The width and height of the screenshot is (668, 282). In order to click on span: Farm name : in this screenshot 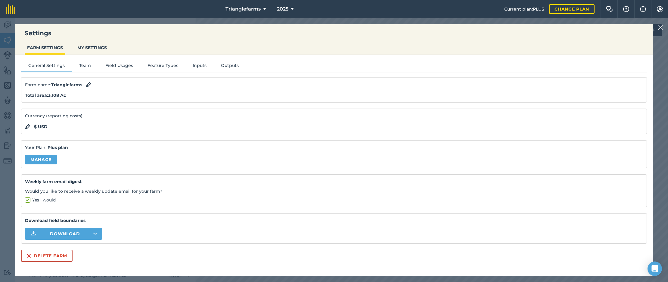, I will do `click(54, 85)`.